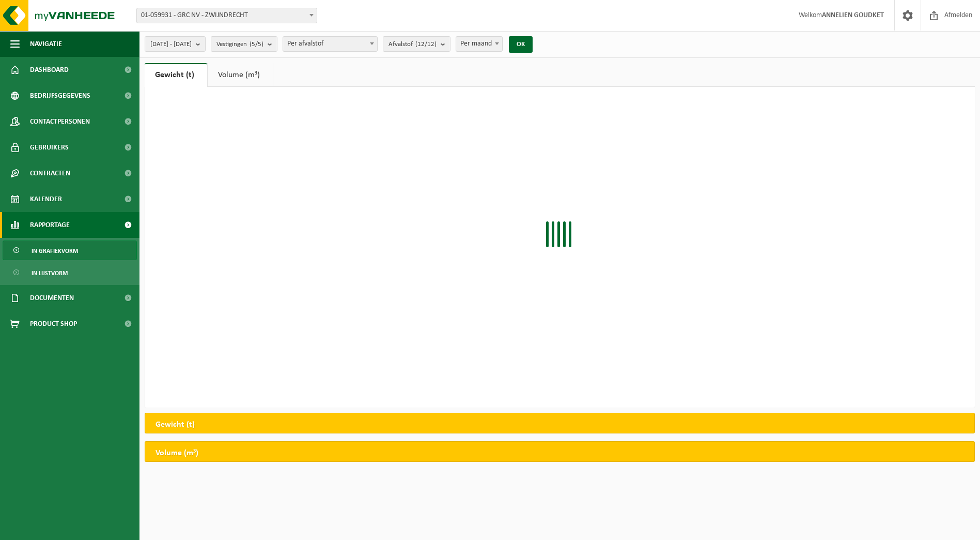  What do you see at coordinates (244, 44) in the screenshot?
I see `button: Vestigingen(5/5)` at bounding box center [244, 44].